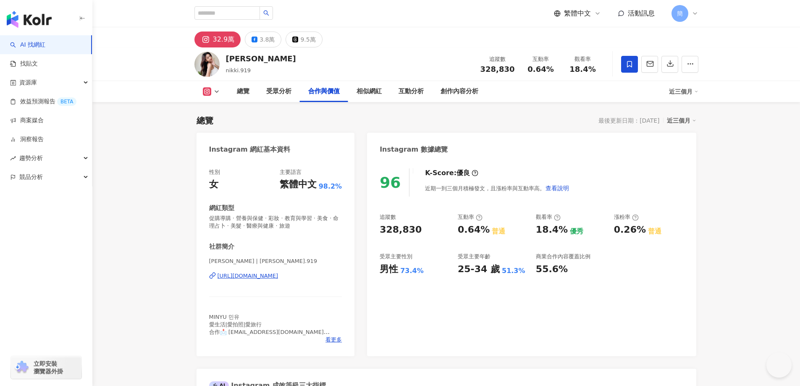 This screenshot has width=800, height=386. Describe the element at coordinates (411, 92) in the screenshot. I see `div: 互動分析` at that location.